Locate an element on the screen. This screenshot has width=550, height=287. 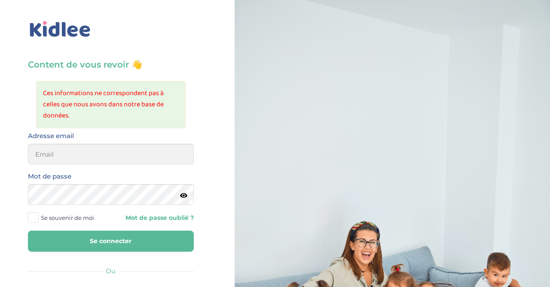
span: Se souvenir de moi is located at coordinates (67, 217).